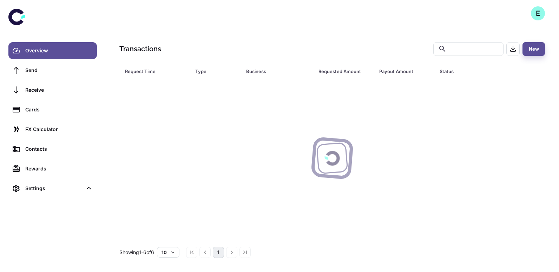 The image size is (559, 272). What do you see at coordinates (477, 71) in the screenshot?
I see `span: Status` at bounding box center [477, 71].